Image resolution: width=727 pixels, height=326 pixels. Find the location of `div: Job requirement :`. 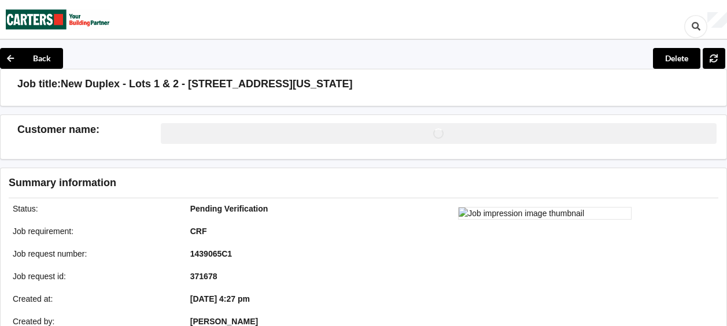

div: Job requirement : is located at coordinates (93, 231).